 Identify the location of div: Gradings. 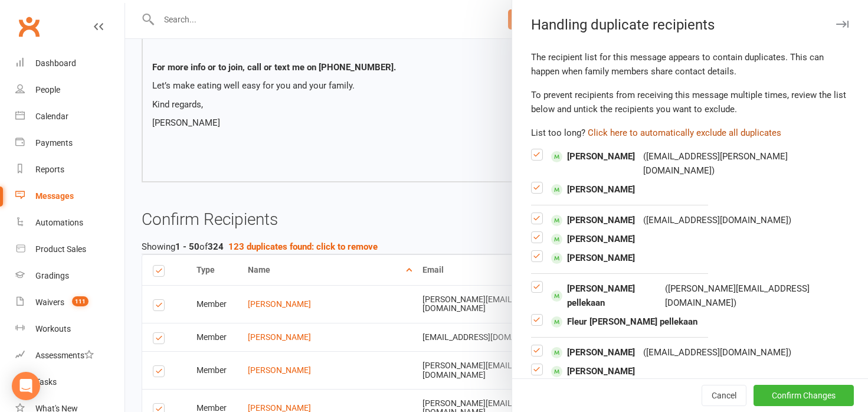
(52, 275).